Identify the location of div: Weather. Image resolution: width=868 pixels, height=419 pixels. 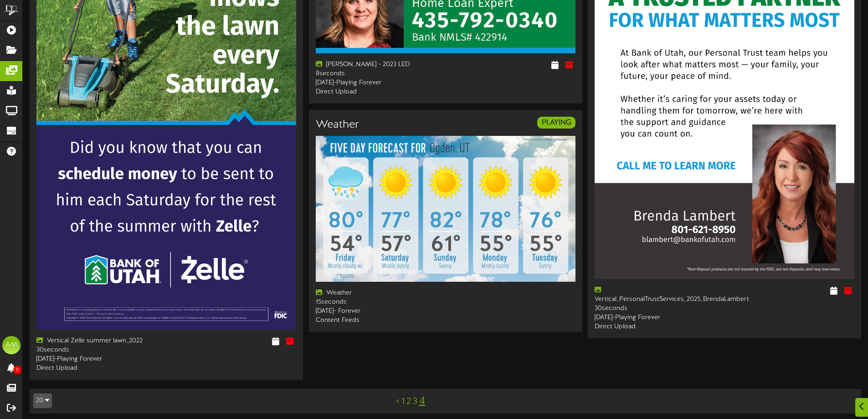
(377, 293).